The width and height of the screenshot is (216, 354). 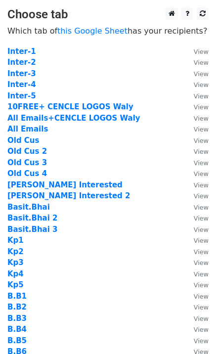 I want to click on a: All Emails+CENCLE LOGOS Waly, so click(x=74, y=118).